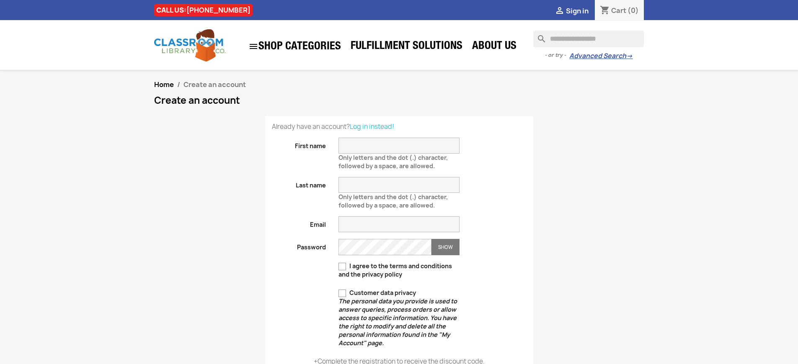 The height and width of the screenshot is (364, 798). I want to click on i: shopping_cart, so click(605, 11).